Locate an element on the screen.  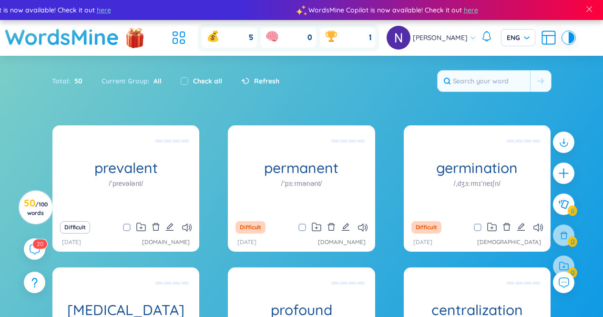
h1: germination is located at coordinates (477, 168).